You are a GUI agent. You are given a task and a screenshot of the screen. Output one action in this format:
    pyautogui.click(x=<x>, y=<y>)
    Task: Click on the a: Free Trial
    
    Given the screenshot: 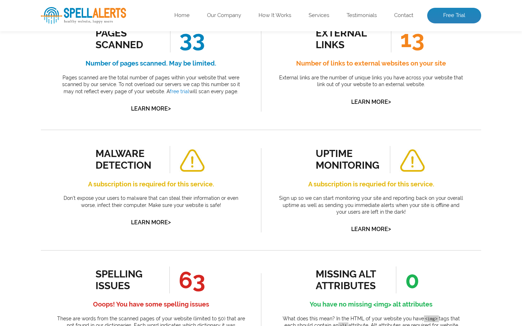 What is the action you would take?
    pyautogui.click(x=454, y=16)
    